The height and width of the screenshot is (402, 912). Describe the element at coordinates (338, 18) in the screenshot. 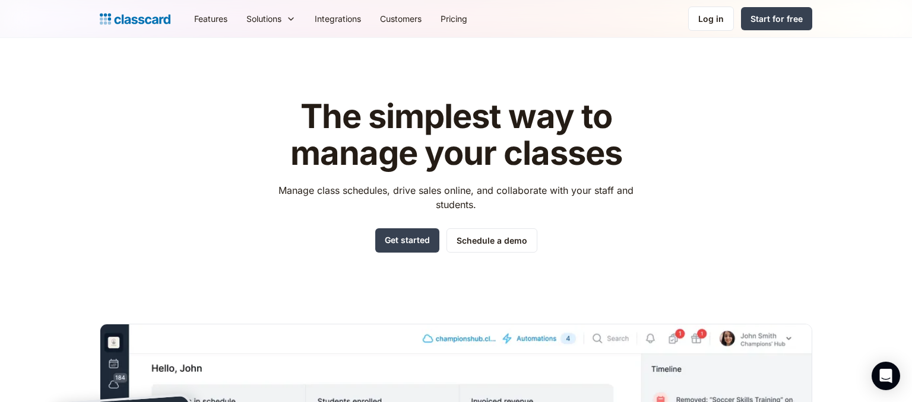

I see `a: Integrations` at that location.